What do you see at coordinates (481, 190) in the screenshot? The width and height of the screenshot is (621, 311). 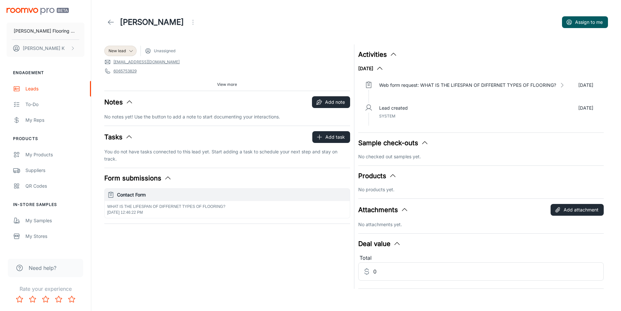 I see `p: No products yet.` at bounding box center [481, 190].